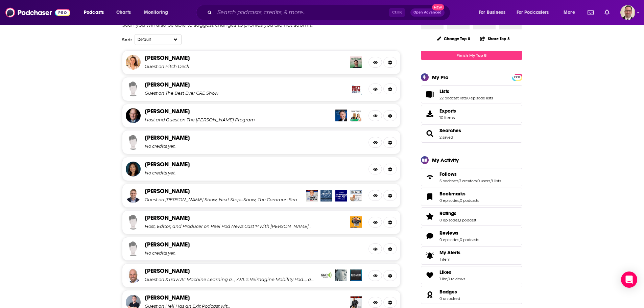  What do you see at coordinates (302, 13) in the screenshot?
I see `input: Search podcasts, credits, & more...` at bounding box center [302, 13].